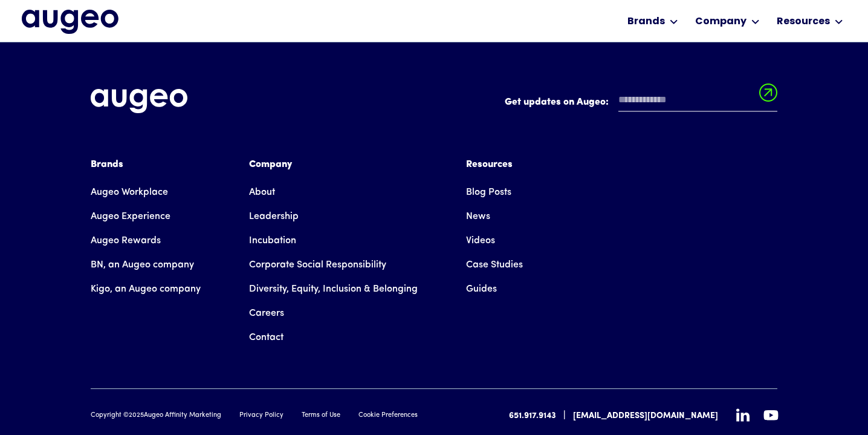 This screenshot has width=868, height=435. What do you see at coordinates (70, 22) in the screenshot?
I see `a: home` at bounding box center [70, 22].